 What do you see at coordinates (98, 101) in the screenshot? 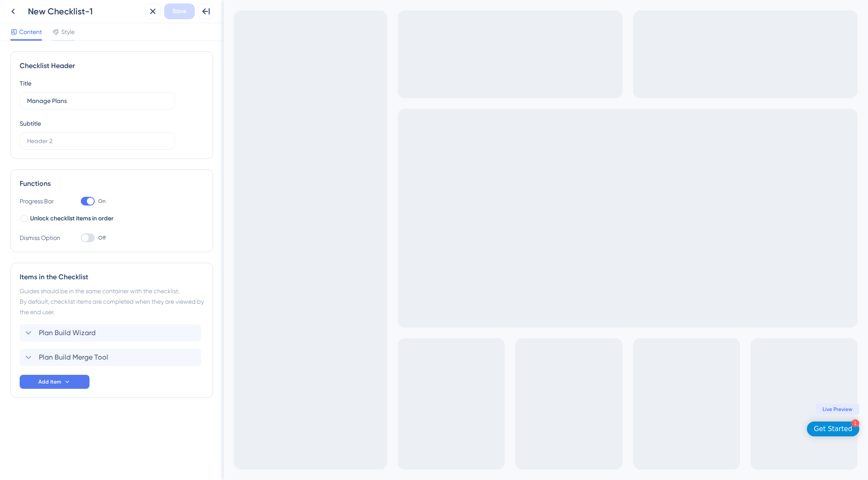
I see `input: Header 1` at bounding box center [98, 101].